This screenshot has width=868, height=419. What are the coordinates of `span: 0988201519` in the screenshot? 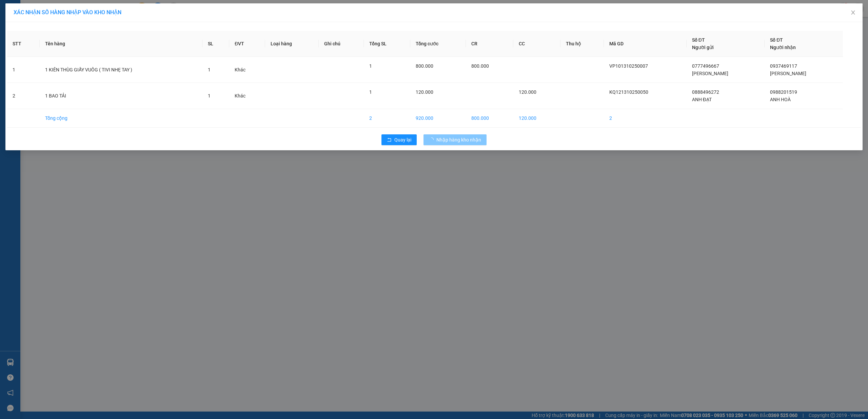 It's located at (784, 92).